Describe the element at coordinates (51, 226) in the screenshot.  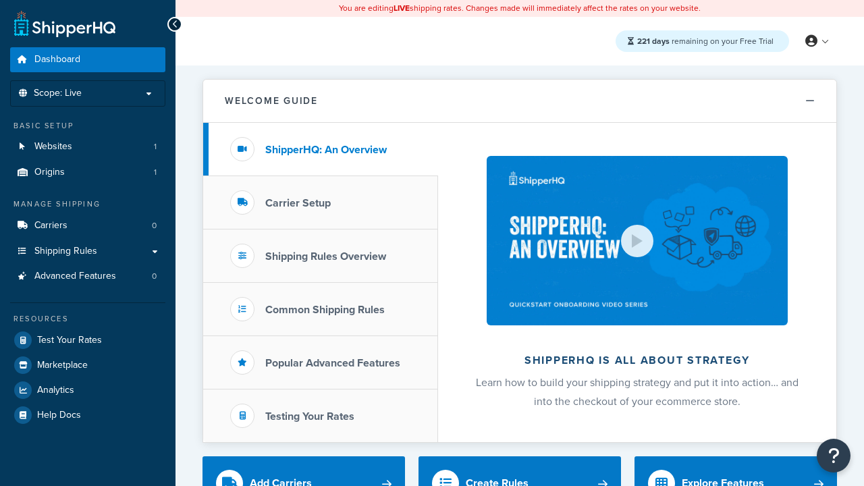
I see `span: Carriers` at that location.